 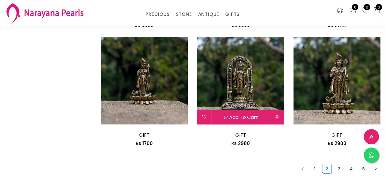 What do you see at coordinates (376, 168) in the screenshot?
I see `li: Next Page` at bounding box center [376, 168].